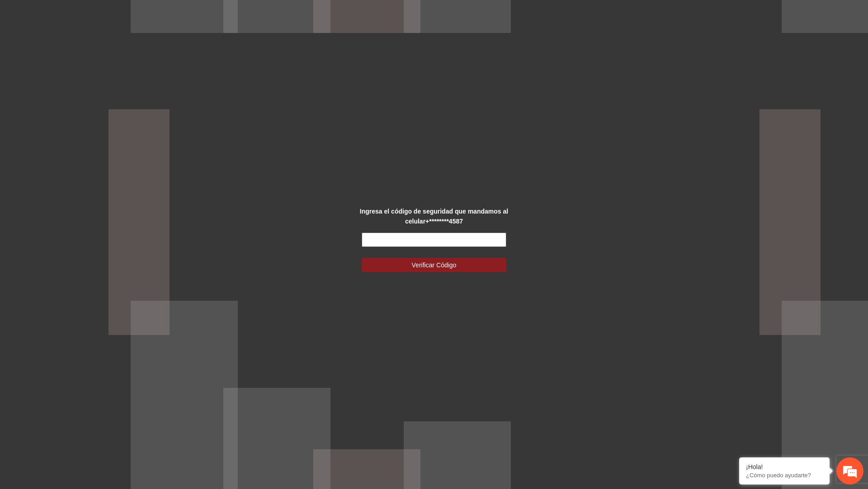  Describe the element at coordinates (784, 467) in the screenshot. I see `div: ¡Hola!` at that location.